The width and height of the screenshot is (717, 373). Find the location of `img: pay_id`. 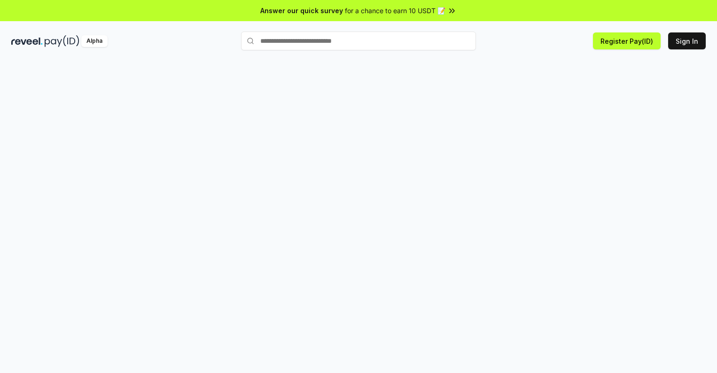

img: pay_id is located at coordinates (62, 41).